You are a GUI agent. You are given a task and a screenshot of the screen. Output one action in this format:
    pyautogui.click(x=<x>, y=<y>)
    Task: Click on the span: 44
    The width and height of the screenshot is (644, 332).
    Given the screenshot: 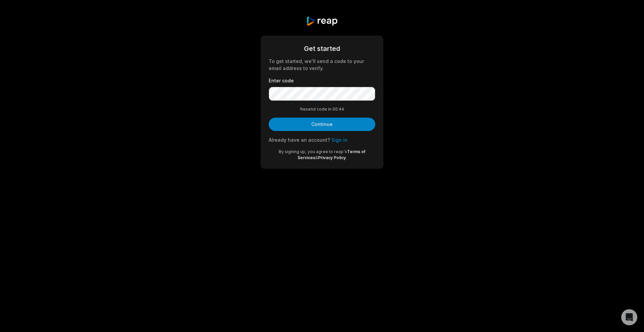 What is the action you would take?
    pyautogui.click(x=341, y=109)
    